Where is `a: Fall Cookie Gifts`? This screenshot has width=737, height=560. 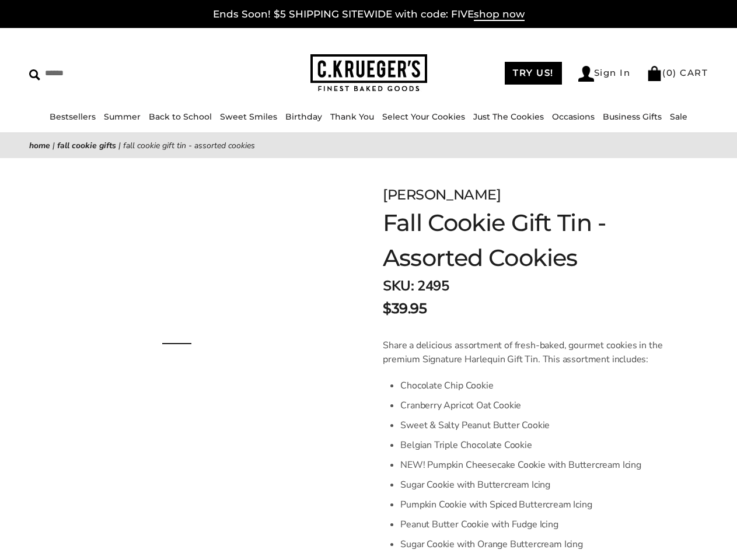
a: Fall Cookie Gifts is located at coordinates (86, 146).